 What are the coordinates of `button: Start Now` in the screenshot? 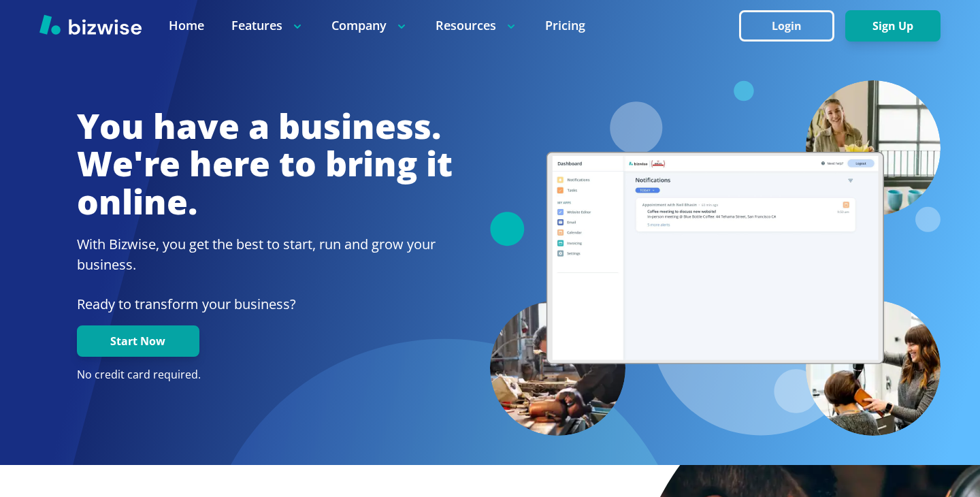 It's located at (138, 341).